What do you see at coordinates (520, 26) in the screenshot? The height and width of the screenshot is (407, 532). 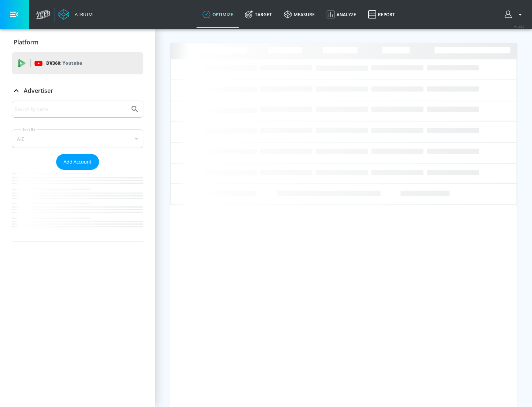 I see `span: v 4.24.0` at bounding box center [520, 26].